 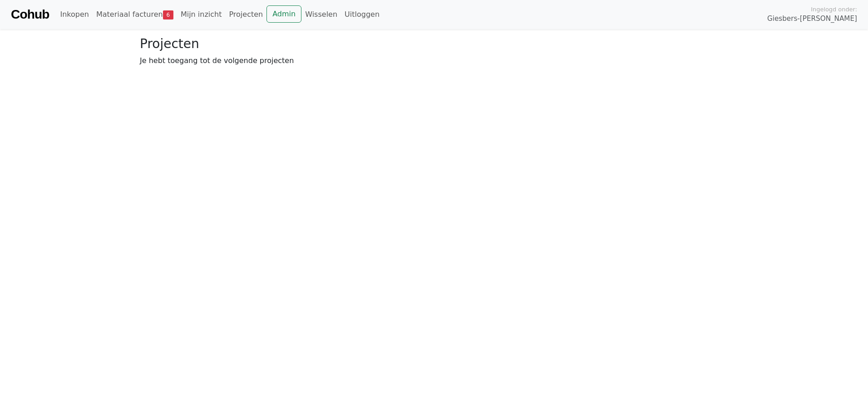 I want to click on a: Cohub, so click(x=30, y=14).